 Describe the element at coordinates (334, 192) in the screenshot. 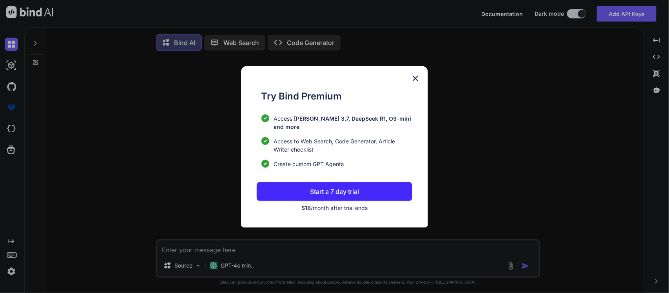

I see `p: Start a 7 day trial` at that location.